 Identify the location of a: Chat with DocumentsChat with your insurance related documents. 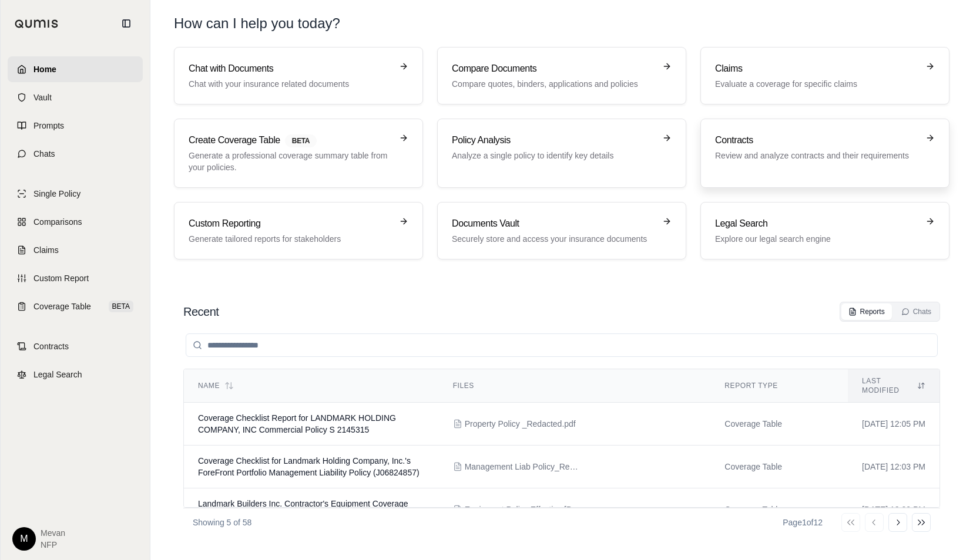
(298, 76).